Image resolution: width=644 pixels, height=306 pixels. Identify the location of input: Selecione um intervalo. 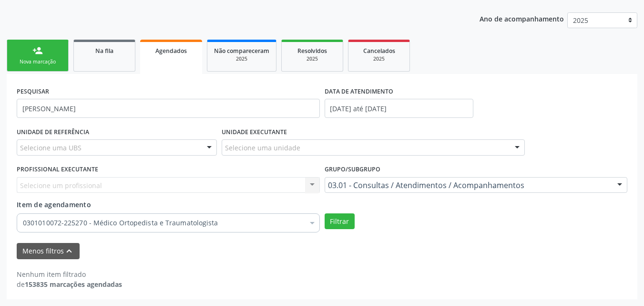
(399, 108).